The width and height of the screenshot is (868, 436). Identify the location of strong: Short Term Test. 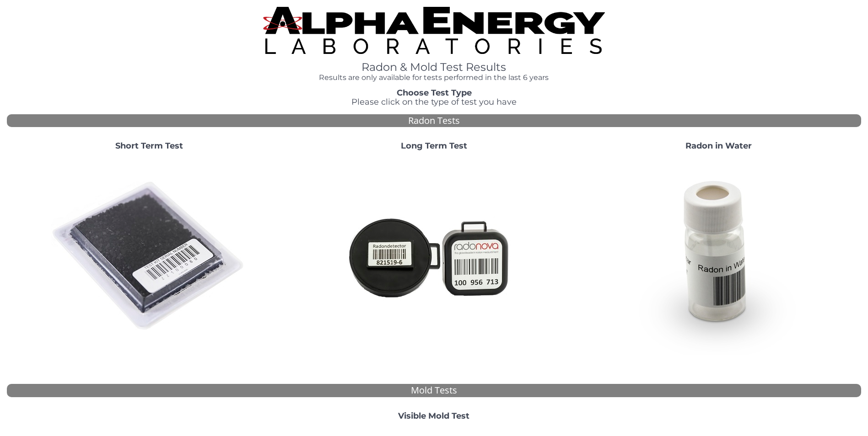
(149, 146).